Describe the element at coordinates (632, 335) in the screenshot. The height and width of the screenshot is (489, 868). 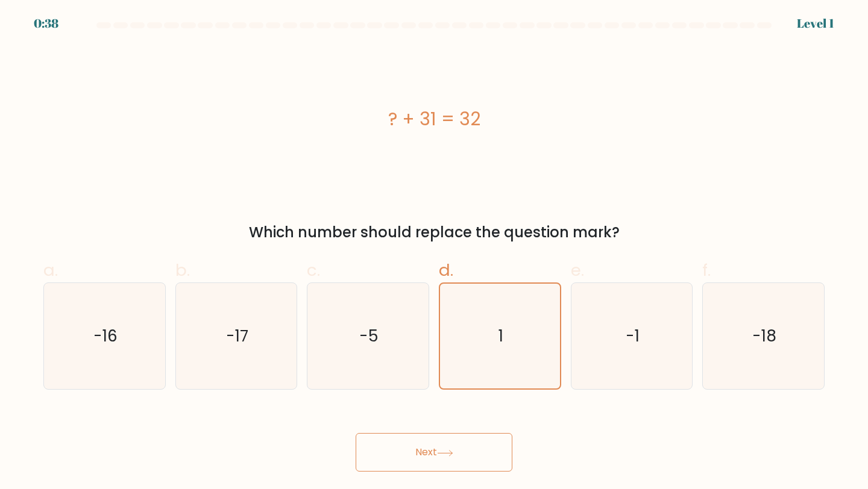
I see `text: -1` at that location.